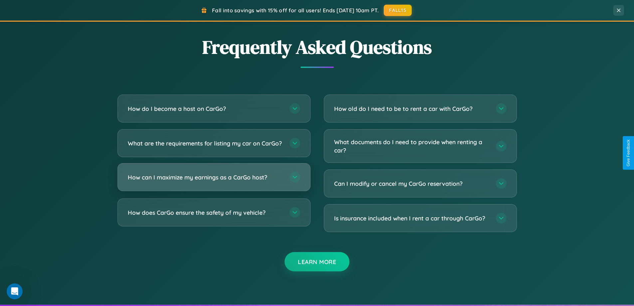  I want to click on button: FALL15, so click(398, 10).